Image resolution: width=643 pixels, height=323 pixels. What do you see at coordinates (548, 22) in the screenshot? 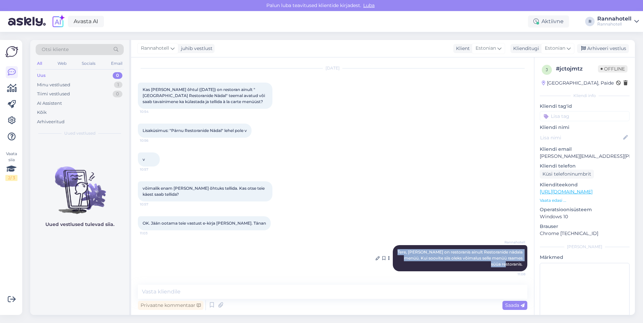
I see `div: Aktiivne` at bounding box center [548, 22].